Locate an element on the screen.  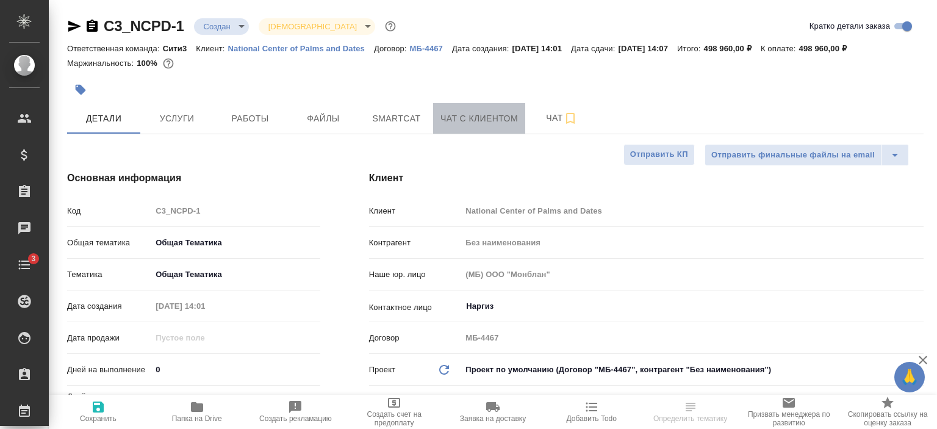
p: Дата создания is located at coordinates (109, 306).